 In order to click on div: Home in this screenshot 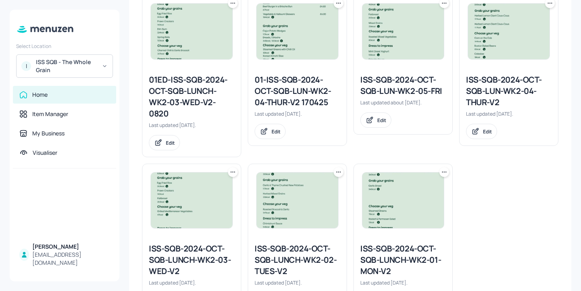, I will do `click(40, 95)`.